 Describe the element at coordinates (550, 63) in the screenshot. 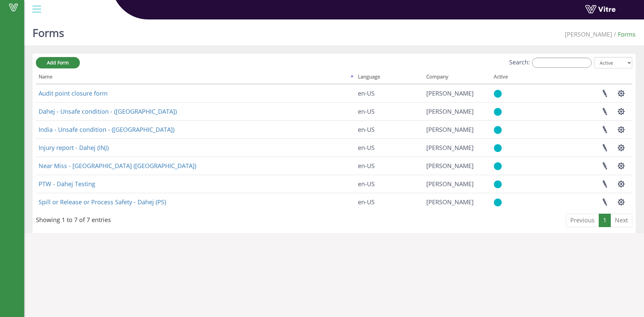

I see `label: Search:` at that location.